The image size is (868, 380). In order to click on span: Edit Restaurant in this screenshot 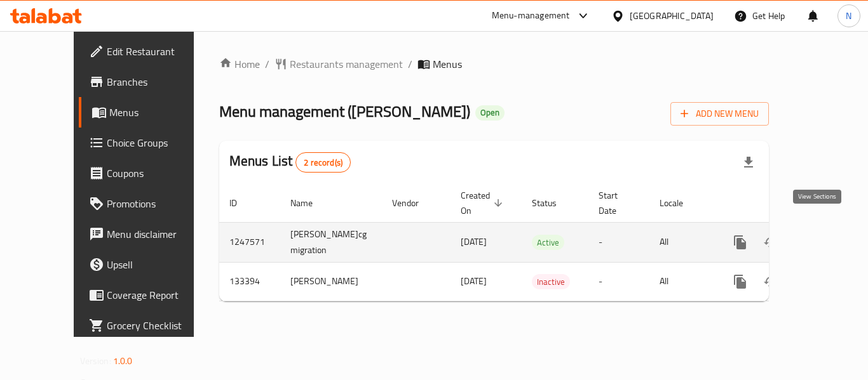, I will do `click(158, 52)`.